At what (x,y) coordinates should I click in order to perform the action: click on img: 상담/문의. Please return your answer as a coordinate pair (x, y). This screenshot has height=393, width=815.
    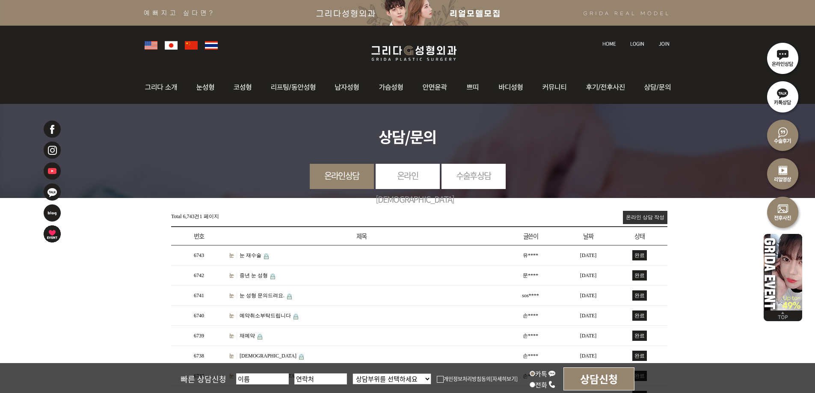
    Looking at the image, I should click on (656, 87).